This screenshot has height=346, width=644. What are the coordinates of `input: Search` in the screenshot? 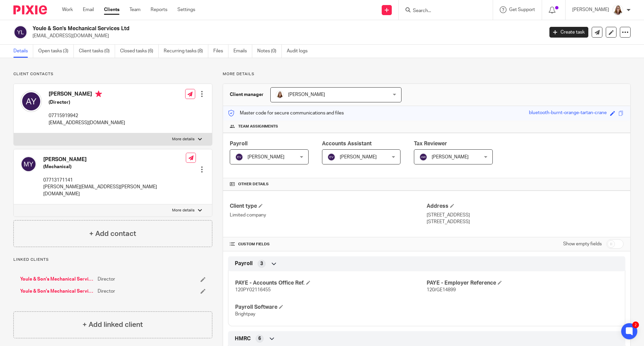 It's located at (442, 11).